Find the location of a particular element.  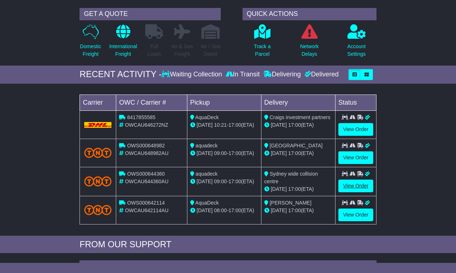

a: DomesticFreight is located at coordinates (90, 43).